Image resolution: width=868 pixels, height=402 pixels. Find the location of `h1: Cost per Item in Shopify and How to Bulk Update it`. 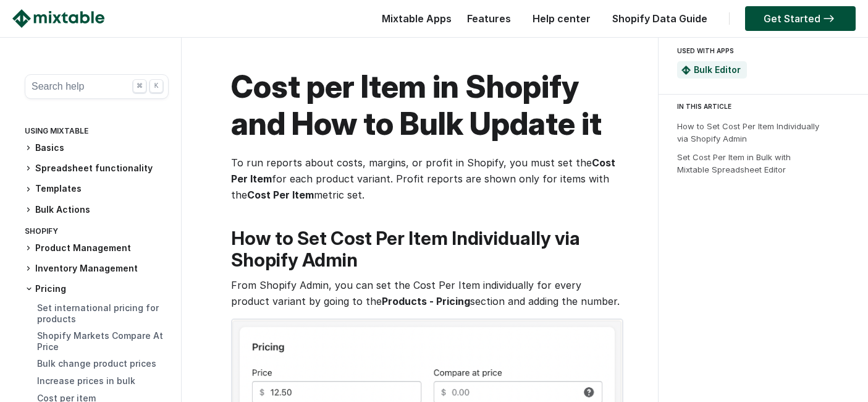

h1: Cost per Item in Shopify and How to Bulk Update it is located at coordinates (426, 105).